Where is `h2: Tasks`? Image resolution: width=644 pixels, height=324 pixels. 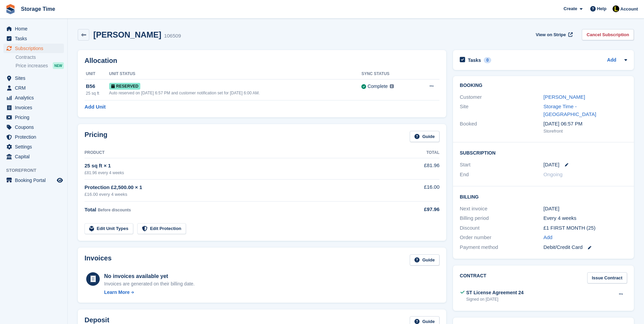
h2: Tasks is located at coordinates (474, 60).